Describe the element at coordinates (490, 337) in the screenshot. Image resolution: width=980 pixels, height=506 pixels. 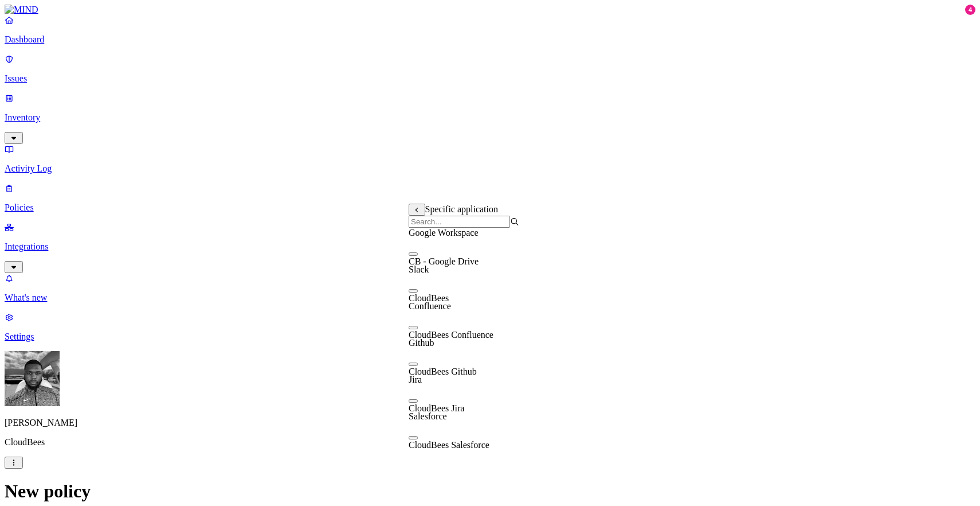
I see `p: Settings` at that location.